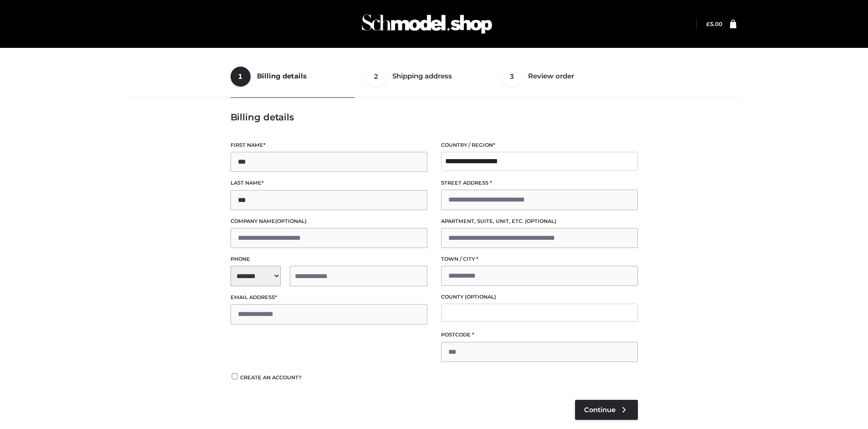  I want to click on label: Last name, so click(329, 182).